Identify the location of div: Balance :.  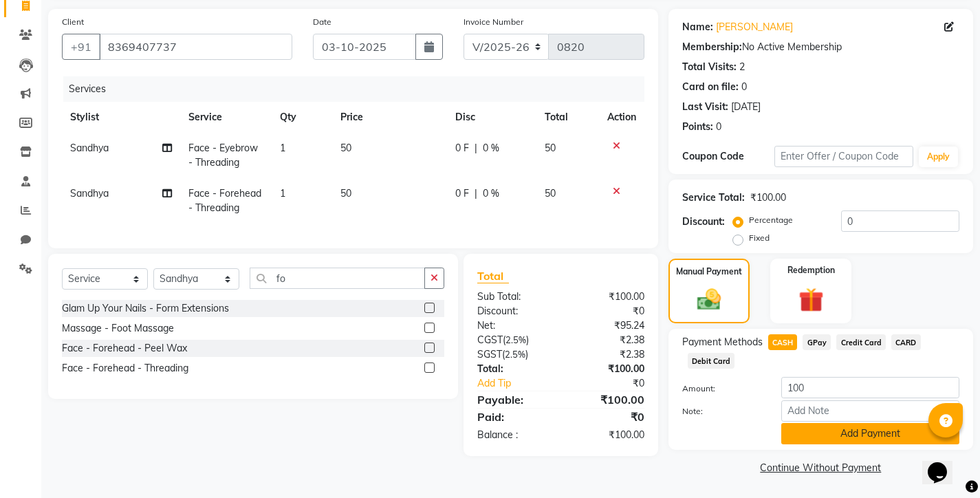
(514, 435).